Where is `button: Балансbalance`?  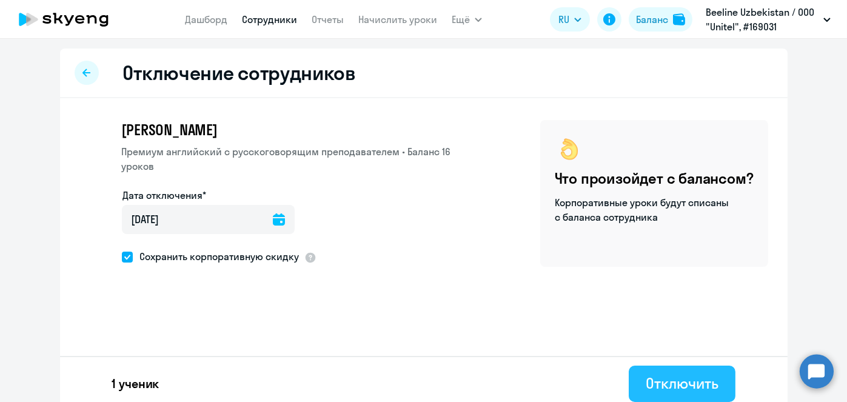
button: Балансbalance is located at coordinates (660, 19).